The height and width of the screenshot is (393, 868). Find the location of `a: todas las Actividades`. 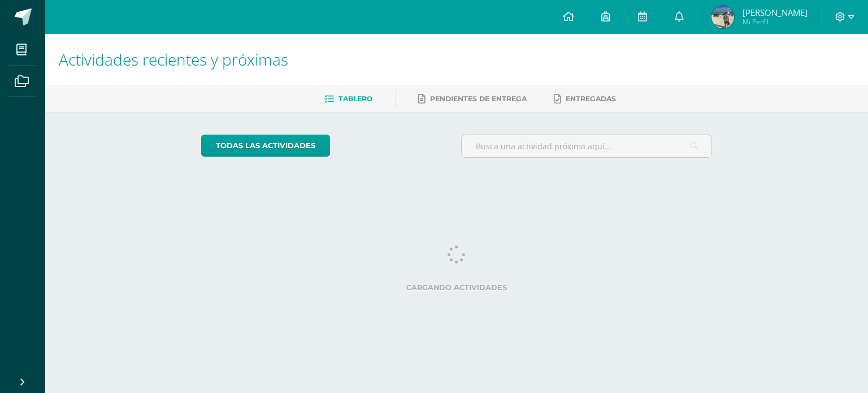

a: todas las Actividades is located at coordinates (265, 145).